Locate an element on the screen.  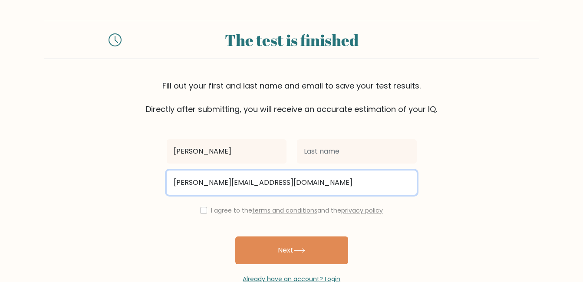
a: terms and conditions is located at coordinates (285, 211).